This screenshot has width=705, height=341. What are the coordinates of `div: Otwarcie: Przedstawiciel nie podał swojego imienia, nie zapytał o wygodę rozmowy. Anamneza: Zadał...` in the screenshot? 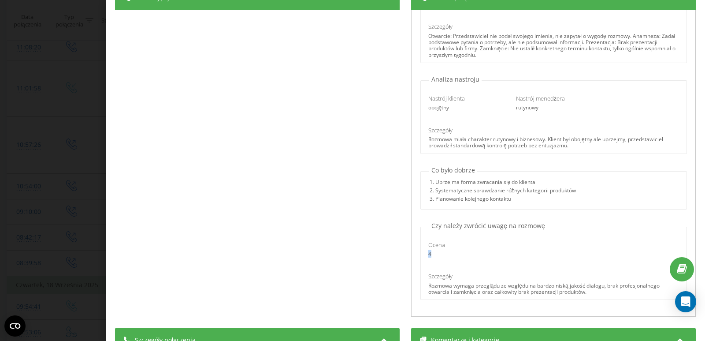 It's located at (554, 46).